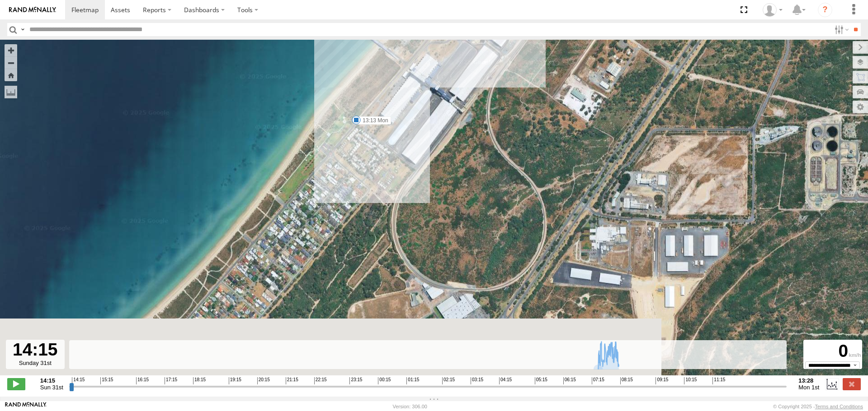  I want to click on span: 09:15, so click(662, 381).